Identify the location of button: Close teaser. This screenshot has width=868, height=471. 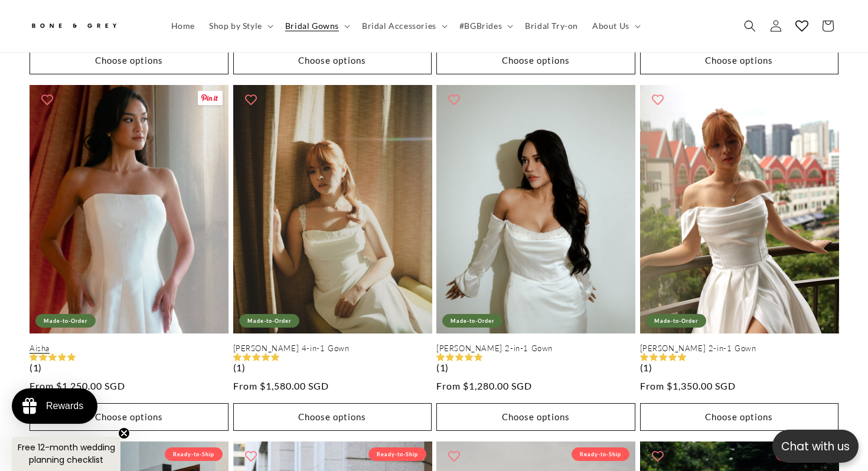
(124, 433).